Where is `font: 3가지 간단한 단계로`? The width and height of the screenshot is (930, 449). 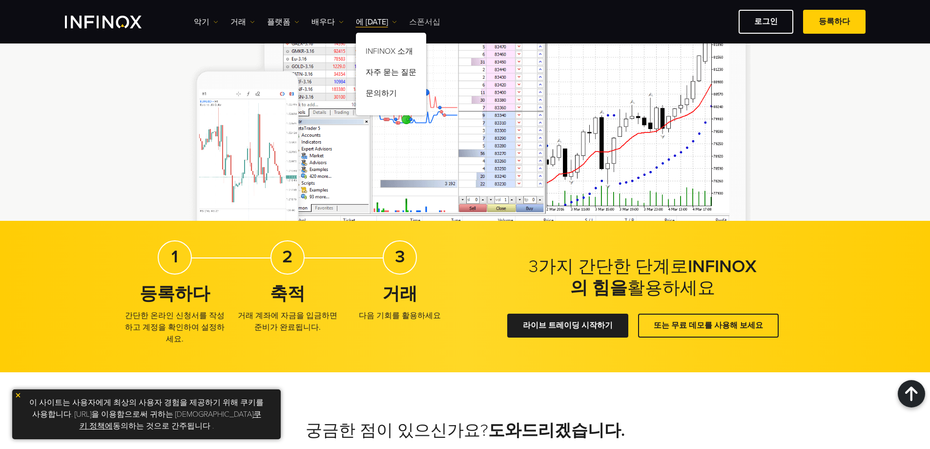 font: 3가지 간단한 단계로 is located at coordinates (608, 266).